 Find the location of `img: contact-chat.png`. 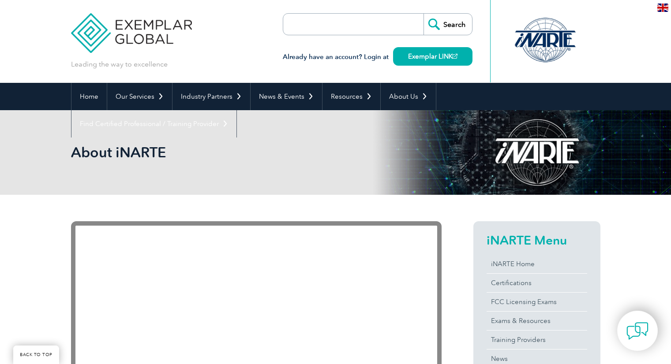

img: contact-chat.png is located at coordinates (637, 331).